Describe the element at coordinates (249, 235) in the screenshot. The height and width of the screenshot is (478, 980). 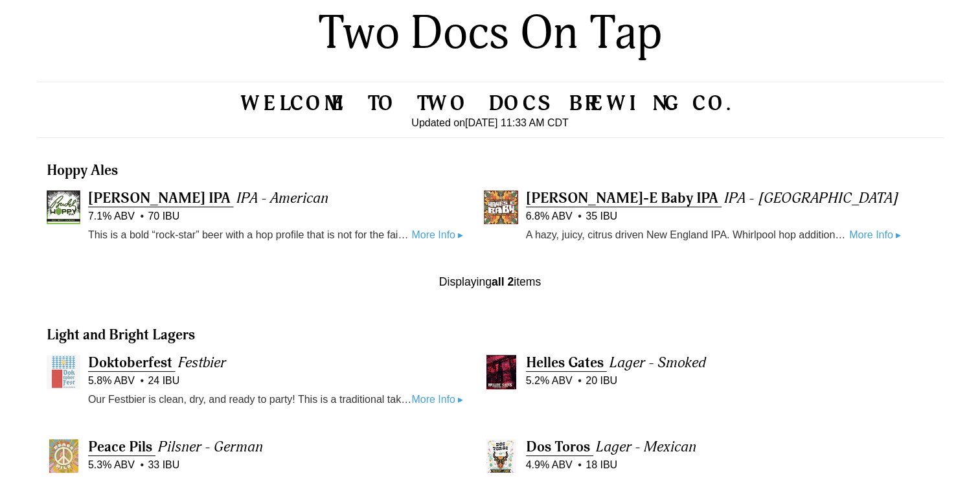
I see `p: This is a bold “rock-star” beer with a hop profile that is not for the faint of heart. We feel th...` at that location.